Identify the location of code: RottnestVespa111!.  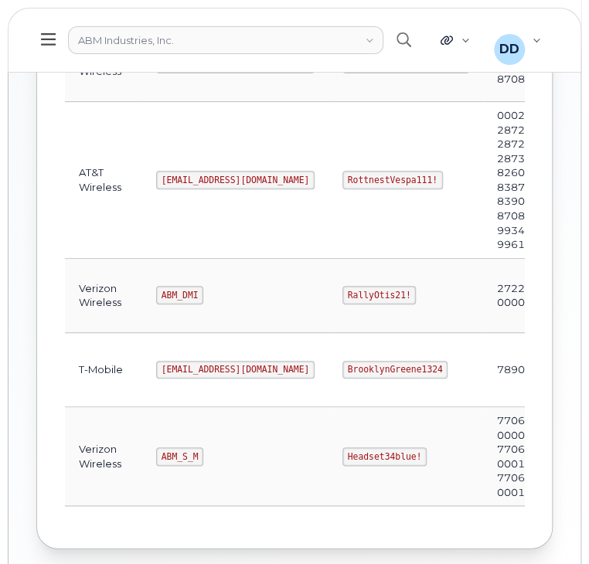
(392, 180).